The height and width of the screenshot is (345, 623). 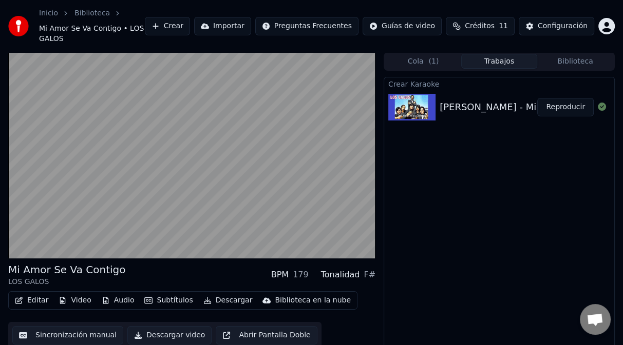 I want to click on span: Mi Amor Se Va Contigo • LOS GALOS, so click(x=92, y=34).